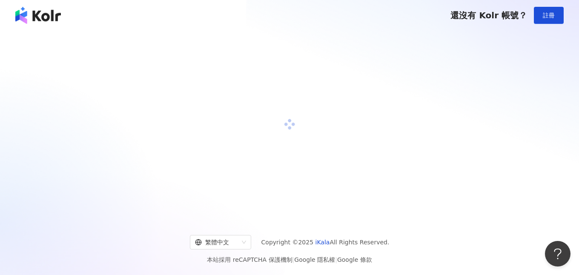 The width and height of the screenshot is (579, 275). I want to click on img: logo, so click(38, 15).